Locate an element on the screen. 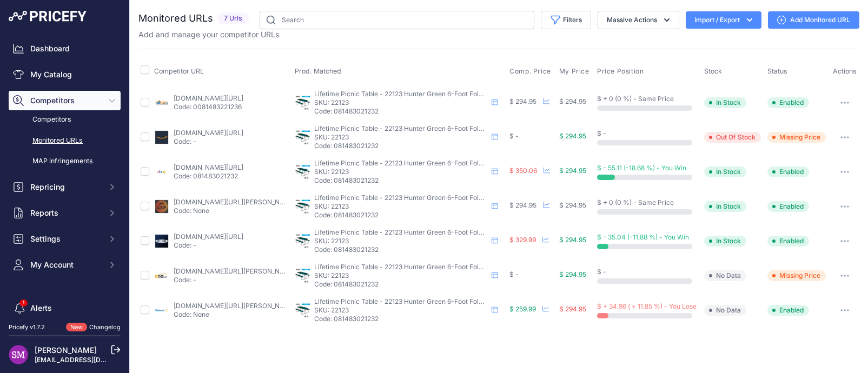 The image size is (868, 373). img: Pricefy Logo is located at coordinates (48, 16).